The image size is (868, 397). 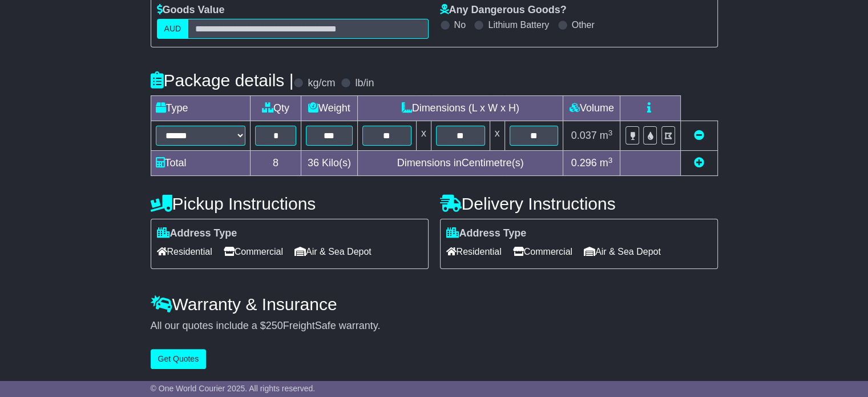 I want to click on label: AUD, so click(x=173, y=29).